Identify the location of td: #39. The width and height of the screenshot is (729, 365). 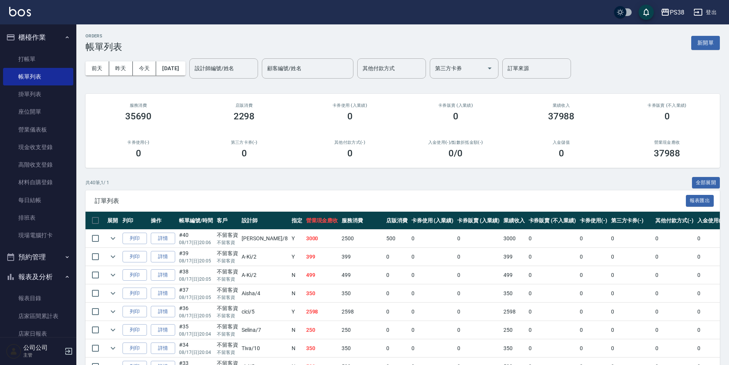
(196, 257).